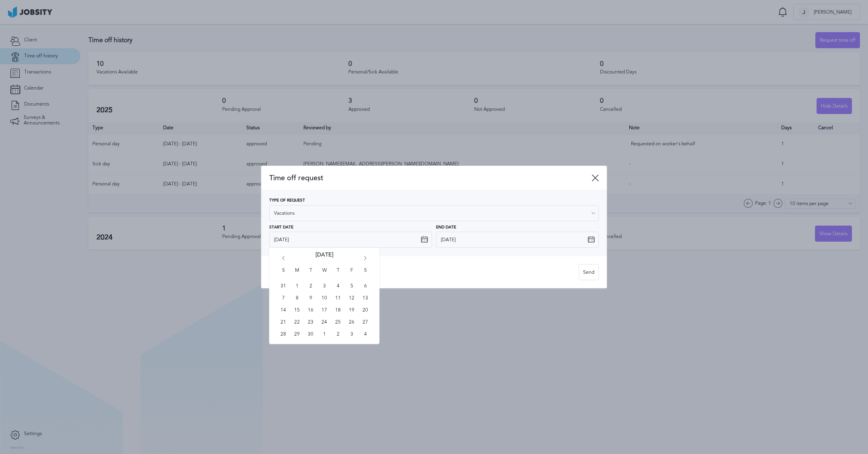  What do you see at coordinates (325, 274) in the screenshot?
I see `span: W` at bounding box center [325, 274].